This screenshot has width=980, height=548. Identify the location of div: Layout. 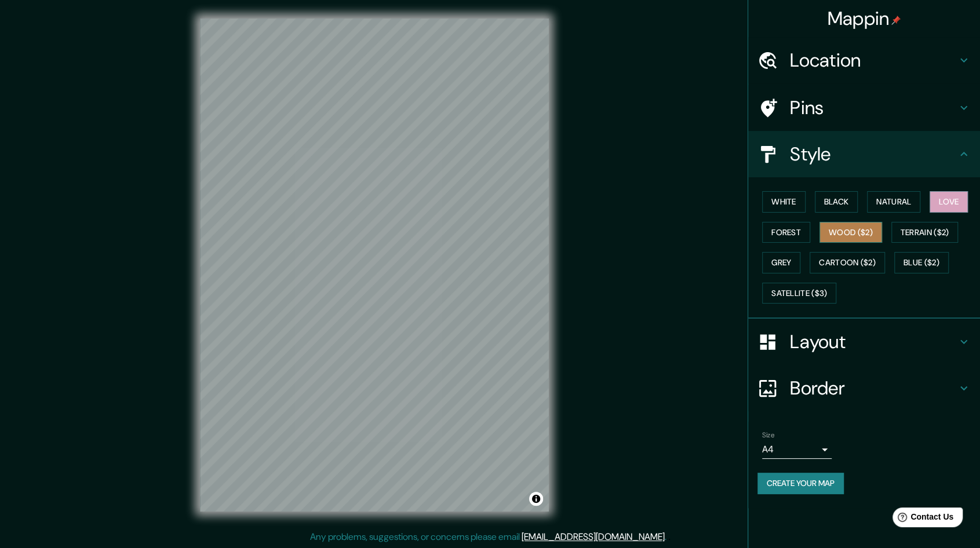
(864, 342).